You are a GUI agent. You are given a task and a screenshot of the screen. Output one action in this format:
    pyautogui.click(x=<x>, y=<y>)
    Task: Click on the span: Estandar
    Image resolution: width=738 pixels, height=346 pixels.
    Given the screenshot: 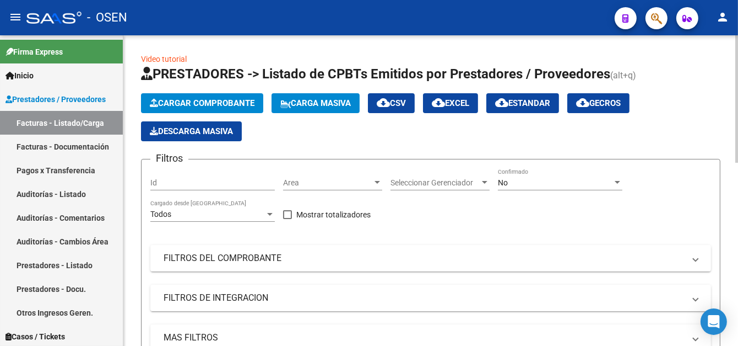 What is the action you would take?
    pyautogui.click(x=523, y=103)
    